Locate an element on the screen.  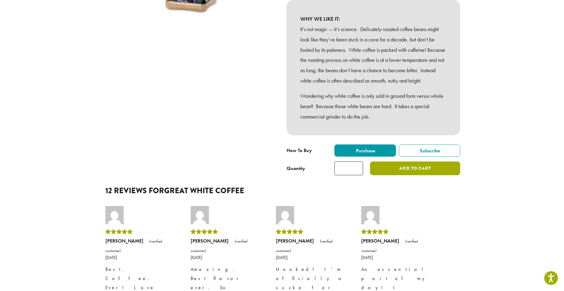
span: How To Buy is located at coordinates (299, 150).